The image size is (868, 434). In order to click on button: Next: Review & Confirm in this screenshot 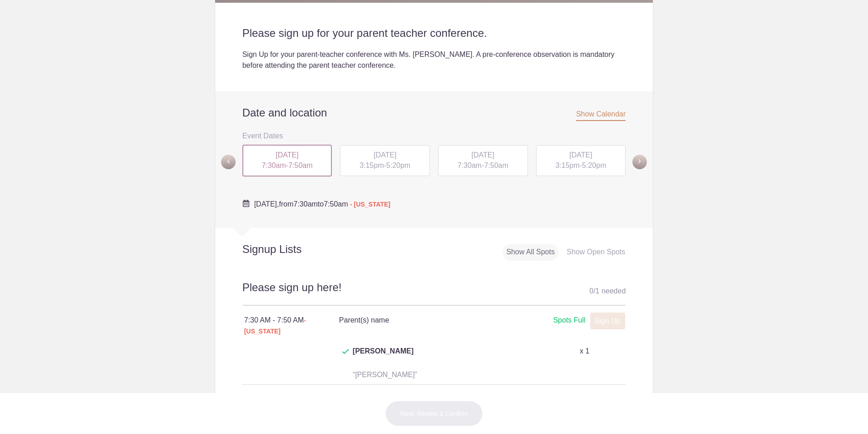, I will do `click(434, 413)`.